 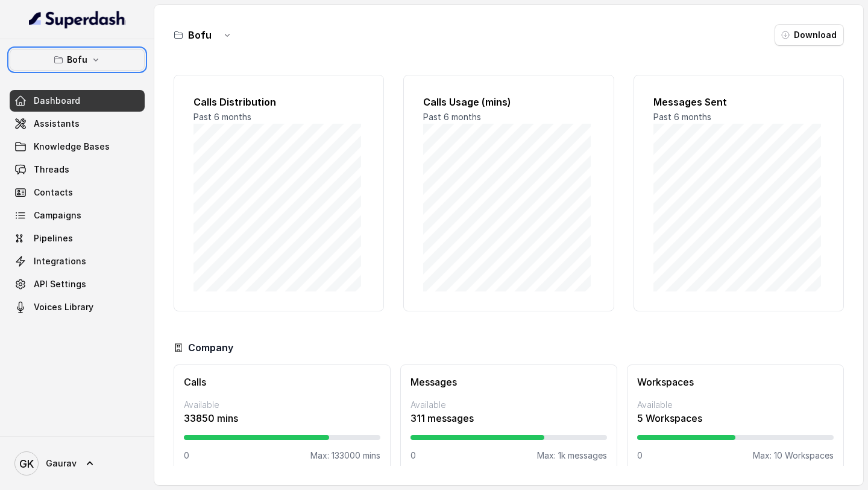 What do you see at coordinates (77, 463) in the screenshot?
I see `a: Gaurav` at bounding box center [77, 463].